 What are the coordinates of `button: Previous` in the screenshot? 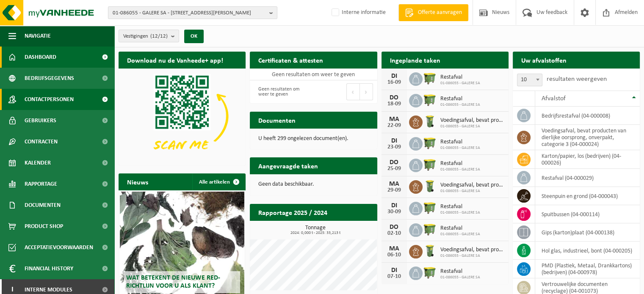 It's located at (354, 92).